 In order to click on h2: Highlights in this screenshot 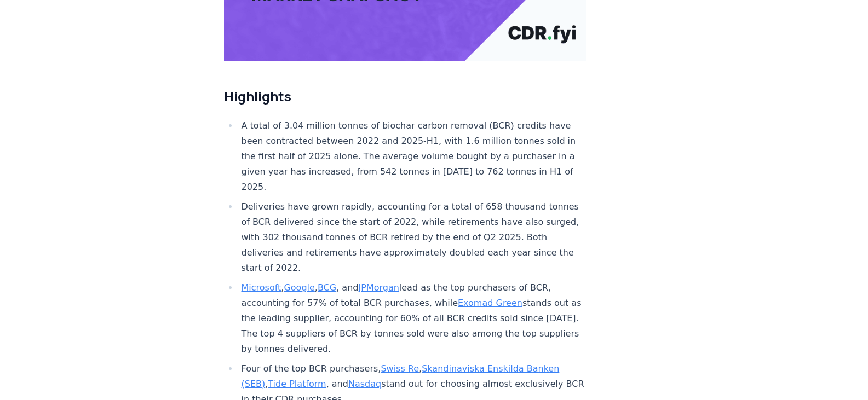, I will do `click(405, 97)`.